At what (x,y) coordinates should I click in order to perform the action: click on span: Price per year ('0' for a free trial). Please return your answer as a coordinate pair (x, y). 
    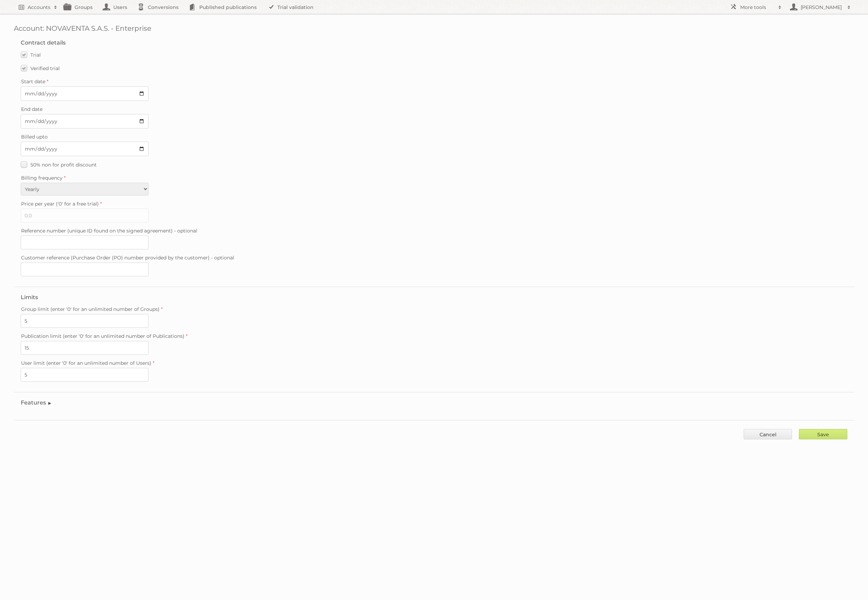
    Looking at the image, I should click on (59, 204).